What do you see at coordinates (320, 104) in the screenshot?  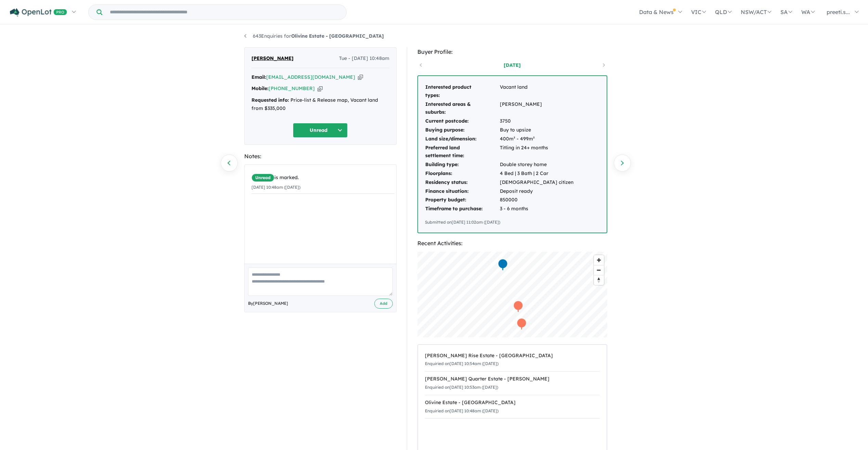 I see `div: Price-list & Release map, Vacant land from $335,000` at bounding box center [320, 104].